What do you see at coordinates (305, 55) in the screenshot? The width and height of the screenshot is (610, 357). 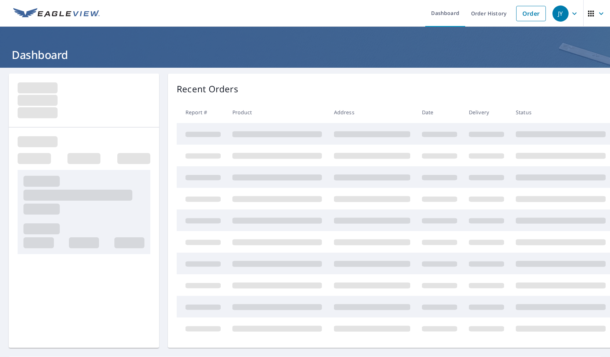 I see `h1: Dashboard` at bounding box center [305, 55].